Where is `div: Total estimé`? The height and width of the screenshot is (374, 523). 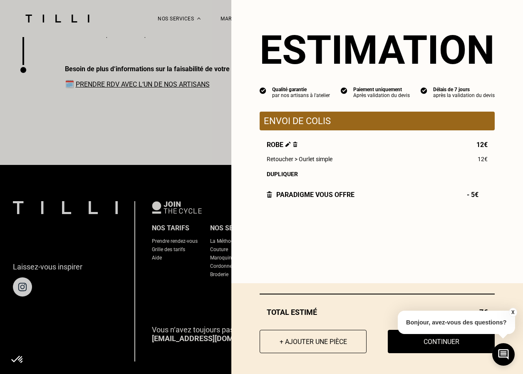
div: Total estimé is located at coordinates (377, 312).